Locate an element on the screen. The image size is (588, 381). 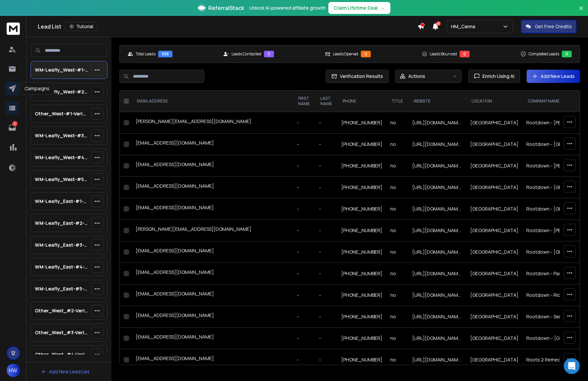
th: title is located at coordinates (397, 101).